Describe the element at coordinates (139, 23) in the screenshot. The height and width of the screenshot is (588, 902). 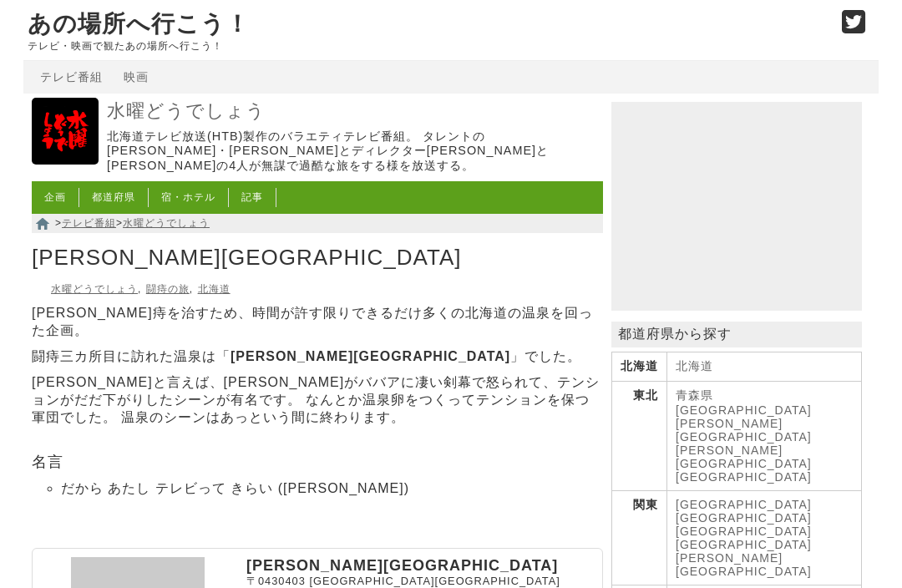
I see `a: あの場所へ行こう！` at that location.